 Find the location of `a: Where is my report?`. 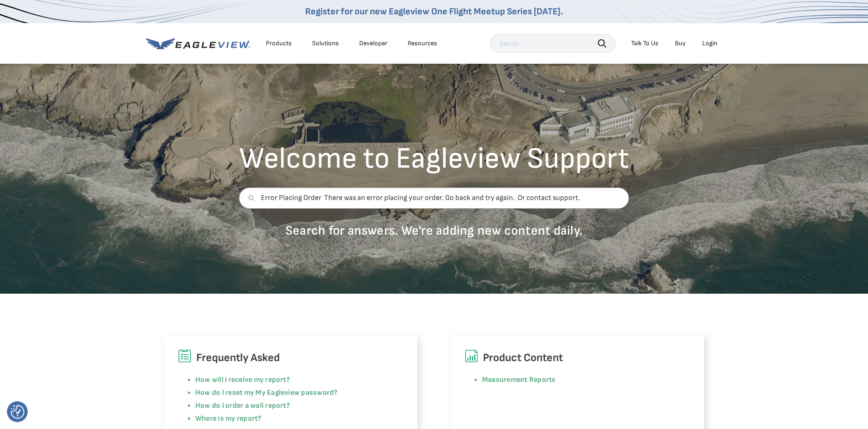

a: Where is my report? is located at coordinates (228, 418).